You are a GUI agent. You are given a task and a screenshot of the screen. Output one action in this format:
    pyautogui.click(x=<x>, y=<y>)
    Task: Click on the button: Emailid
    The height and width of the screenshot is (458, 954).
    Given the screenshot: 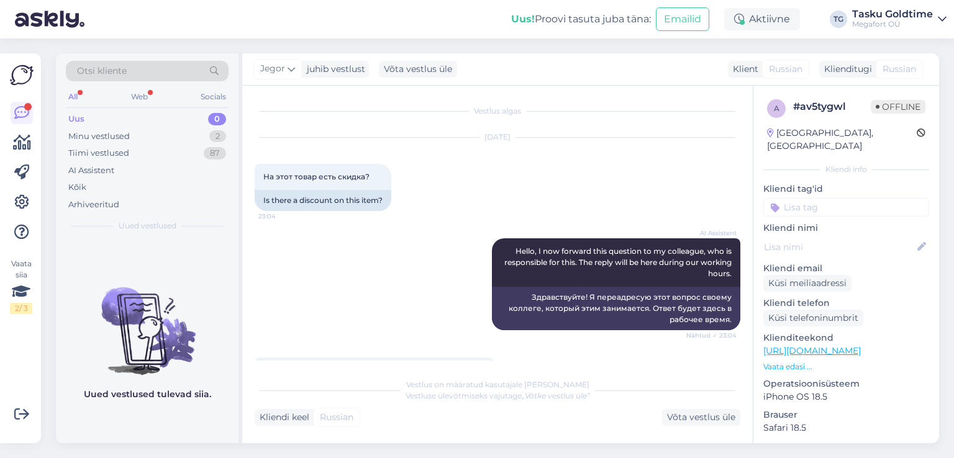 What is the action you would take?
    pyautogui.click(x=682, y=19)
    